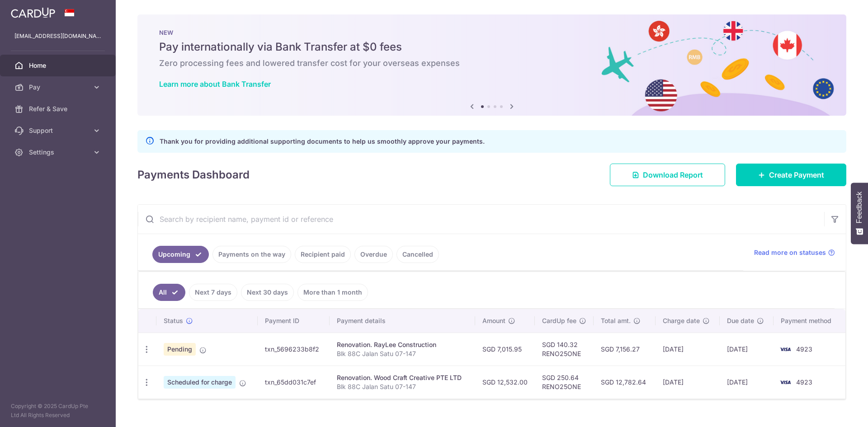 Image resolution: width=868 pixels, height=427 pixels. What do you see at coordinates (179, 349) in the screenshot?
I see `span: Pending` at bounding box center [179, 349].